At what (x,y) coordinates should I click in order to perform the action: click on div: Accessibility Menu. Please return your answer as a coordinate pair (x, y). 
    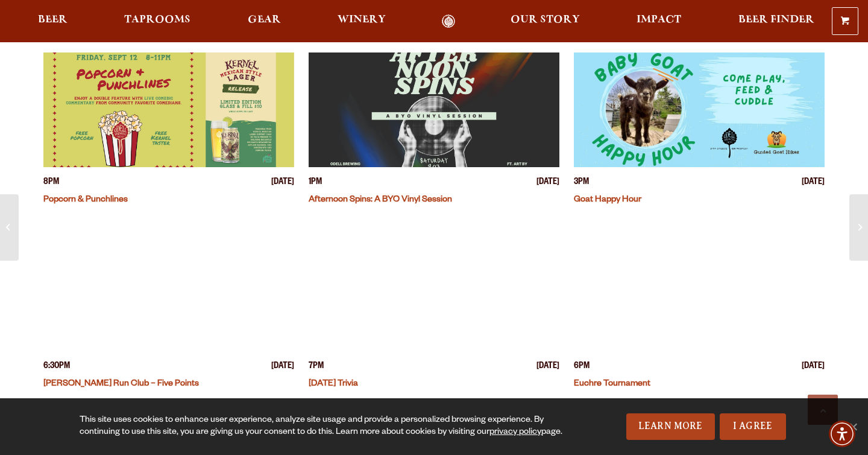
    Looking at the image, I should click on (842, 433).